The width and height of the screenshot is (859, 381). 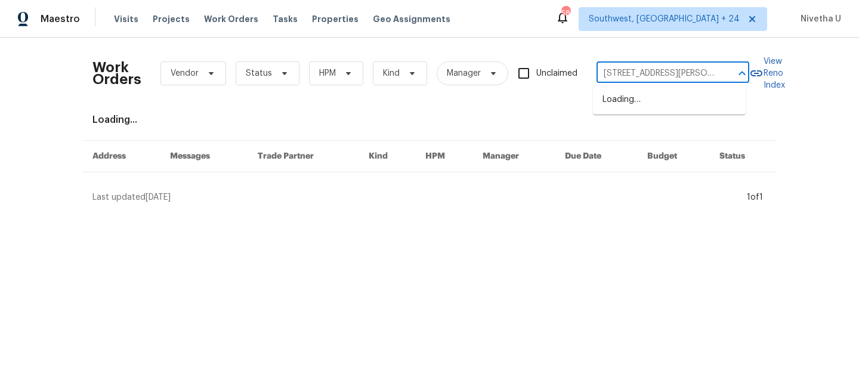 I want to click on th: Due Date, so click(x=597, y=156).